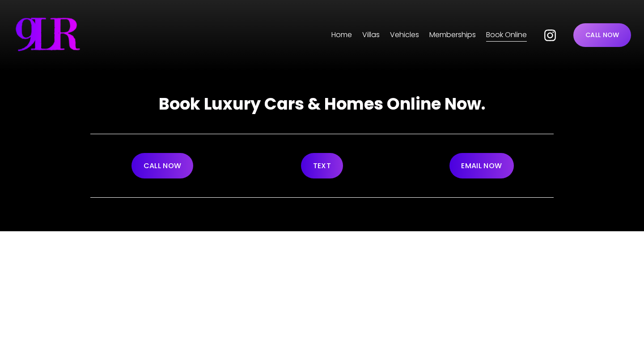 Image resolution: width=644 pixels, height=348 pixels. What do you see at coordinates (371, 35) in the screenshot?
I see `span: Villas` at bounding box center [371, 35].